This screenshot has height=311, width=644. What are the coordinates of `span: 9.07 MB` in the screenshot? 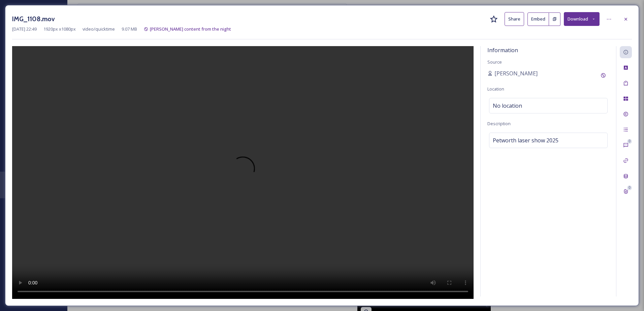 It's located at (130, 29).